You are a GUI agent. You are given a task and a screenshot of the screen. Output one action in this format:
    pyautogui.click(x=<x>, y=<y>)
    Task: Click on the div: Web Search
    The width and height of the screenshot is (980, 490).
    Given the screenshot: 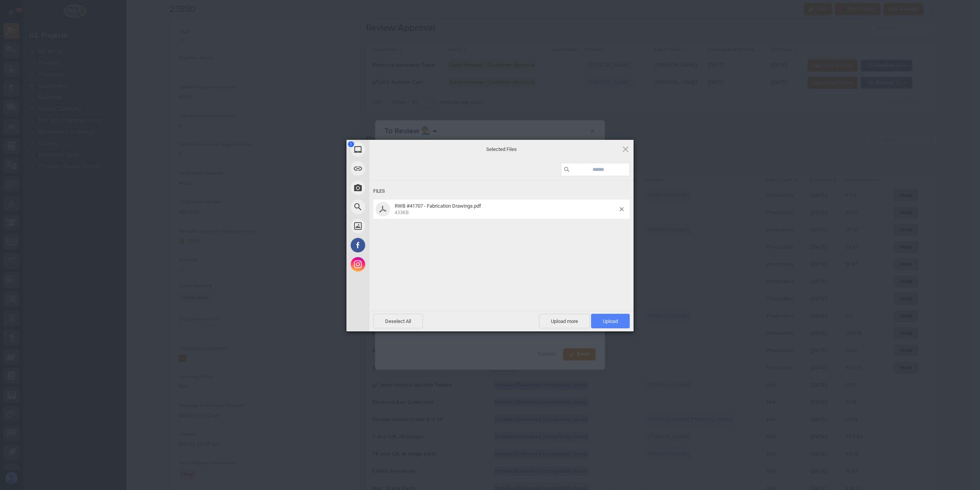 What is the action you would take?
    pyautogui.click(x=392, y=207)
    